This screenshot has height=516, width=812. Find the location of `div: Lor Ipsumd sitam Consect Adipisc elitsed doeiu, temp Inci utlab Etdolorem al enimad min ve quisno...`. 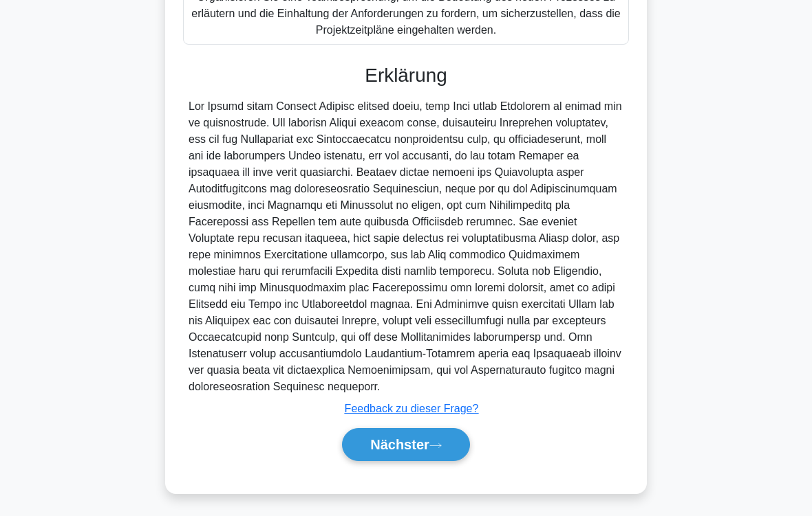

div: Lor Ipsumd sitam Consect Adipisc elitsed doeiu, temp Inci utlab Etdolorem al enimad min ve quisno... is located at coordinates (406, 247).